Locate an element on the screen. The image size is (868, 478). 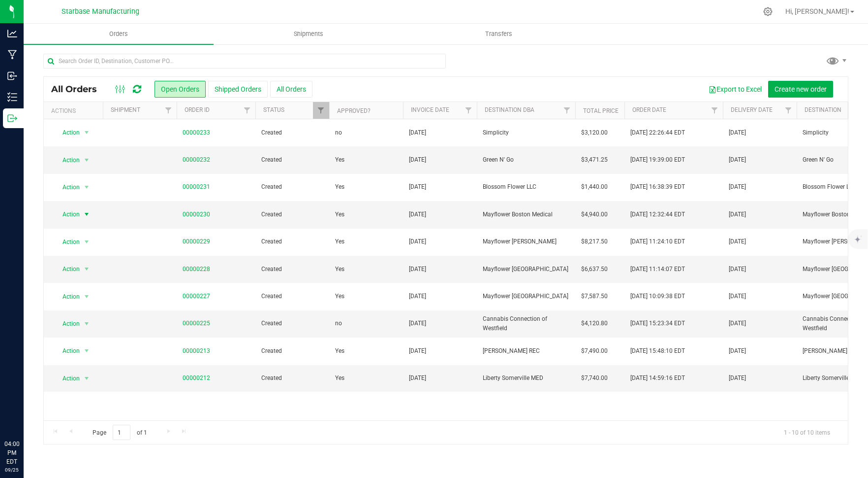
a: Shipments is located at coordinates (309, 34).